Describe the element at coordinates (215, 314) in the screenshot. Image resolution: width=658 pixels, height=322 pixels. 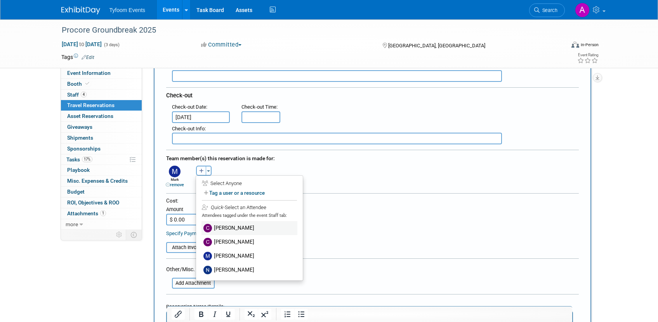
I see `button: Italic` at that location.